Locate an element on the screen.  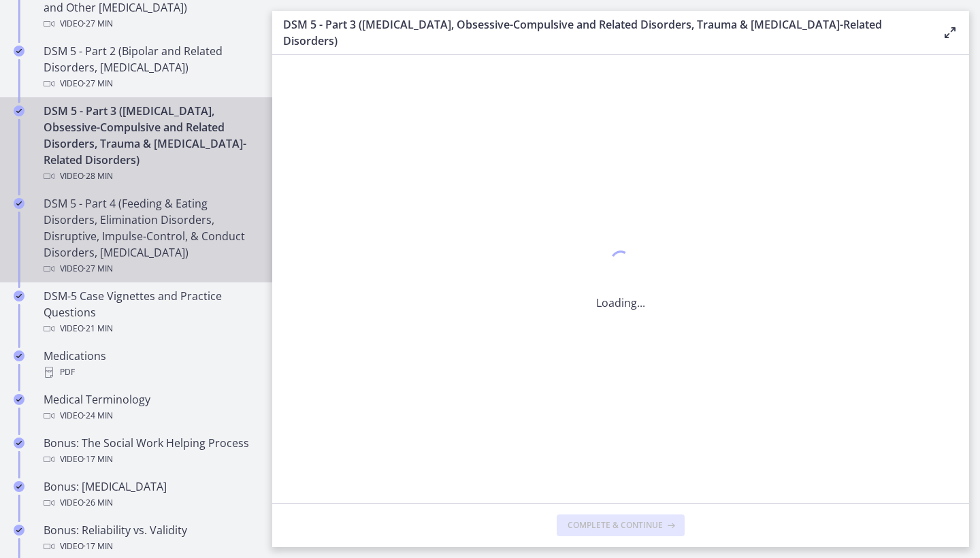
button: Complete & continue is located at coordinates (621, 525).